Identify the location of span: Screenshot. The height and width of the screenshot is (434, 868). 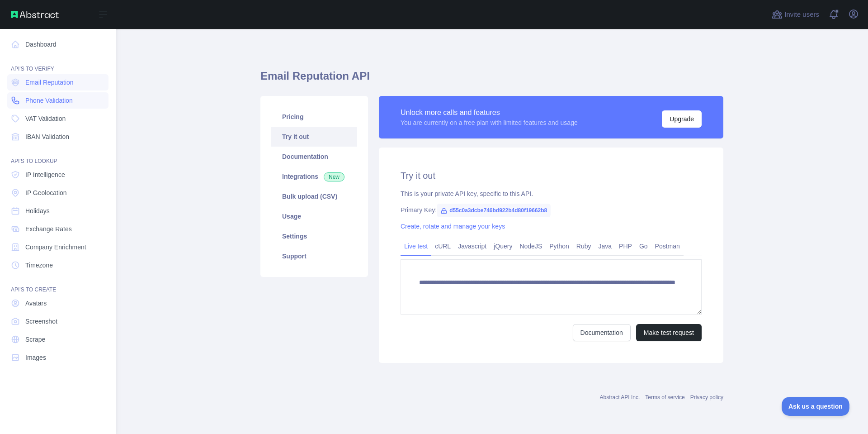
(41, 321).